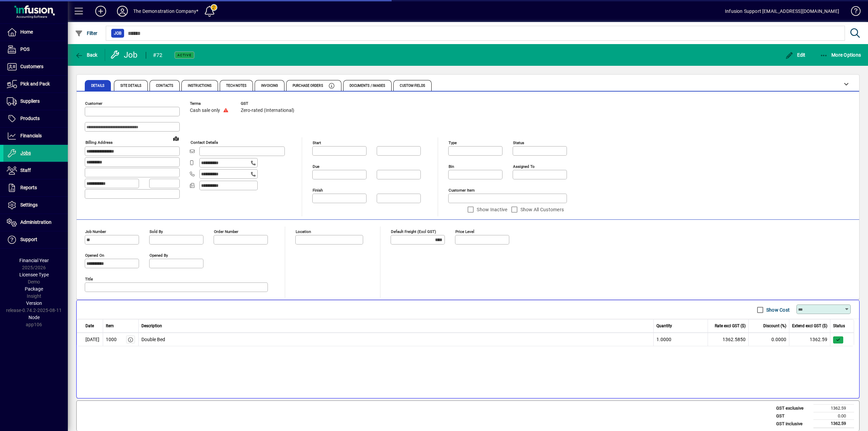  What do you see at coordinates (210, 103) in the screenshot?
I see `span: Terms` at bounding box center [210, 103].